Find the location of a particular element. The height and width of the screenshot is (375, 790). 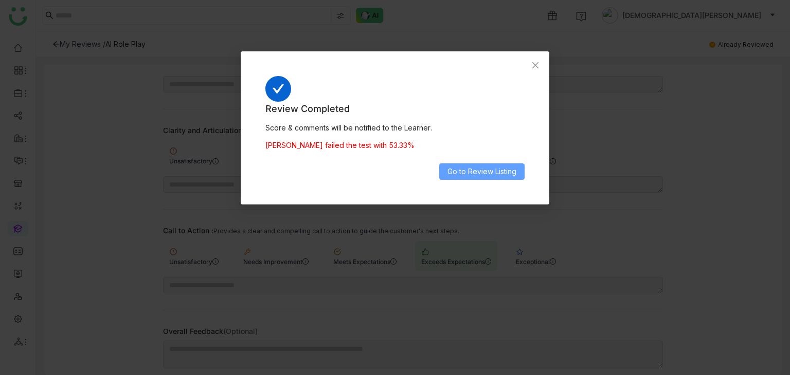

div: Score & comments will be notified to the Learner. is located at coordinates (395, 128).